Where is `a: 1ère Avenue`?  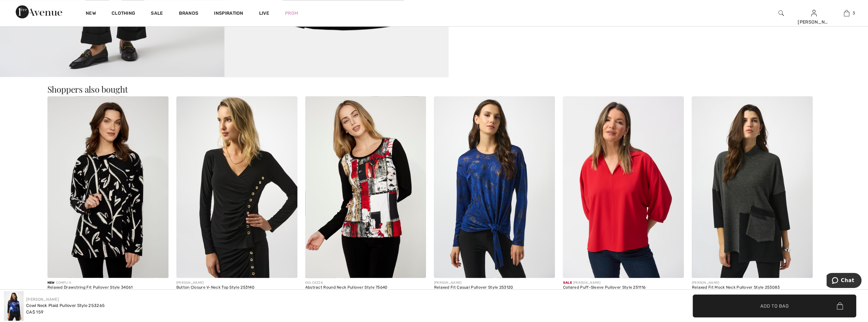
a: 1ère Avenue is located at coordinates (39, 12).